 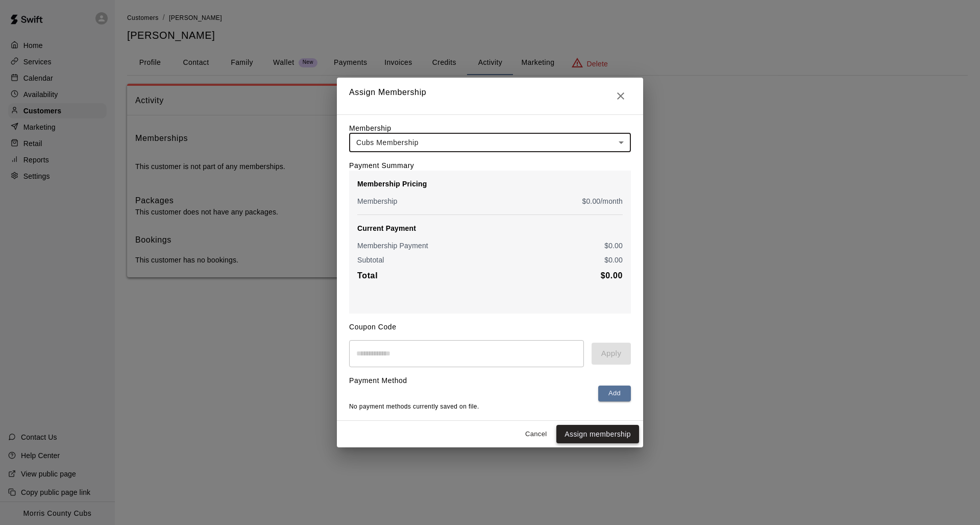 I want to click on label: Membership, so click(x=370, y=128).